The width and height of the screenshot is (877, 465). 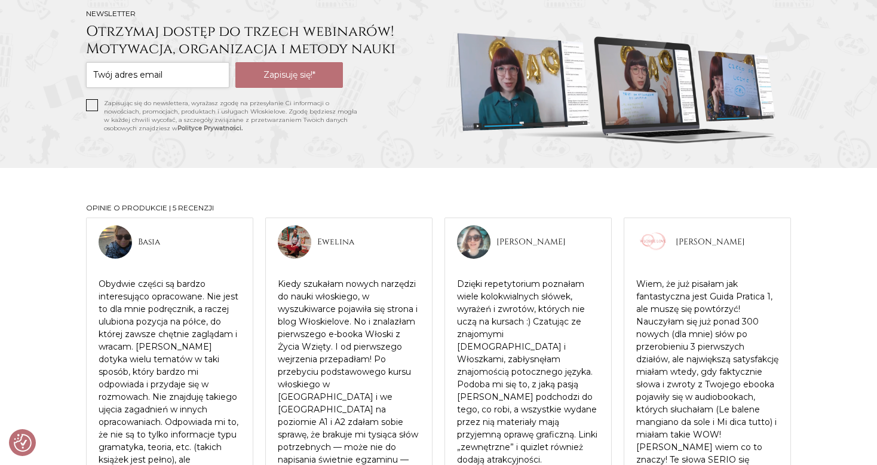 I want to click on a: Polityce Prywatności., so click(x=210, y=128).